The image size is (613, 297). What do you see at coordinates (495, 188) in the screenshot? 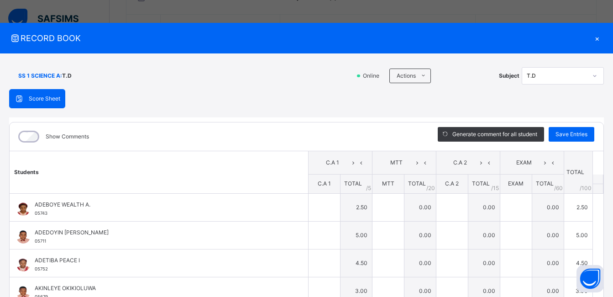
I see `span: / 15` at bounding box center [495, 188].